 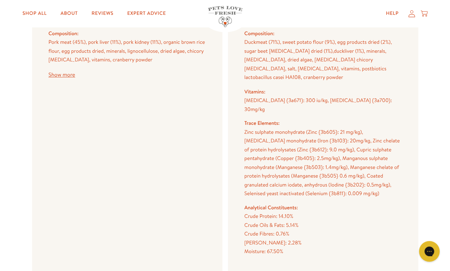 I want to click on li: Crude Oils & Fats: 5.14%, so click(x=323, y=225).